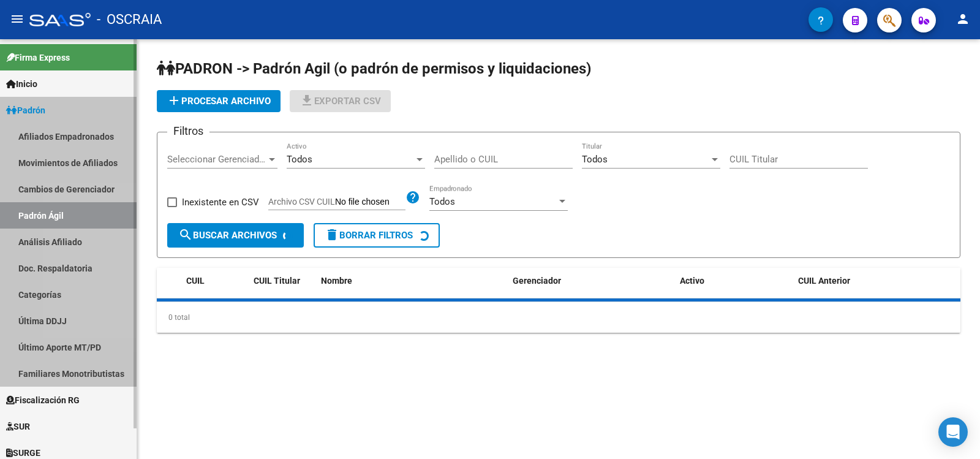  I want to click on span: Procesar archivo, so click(218, 101).